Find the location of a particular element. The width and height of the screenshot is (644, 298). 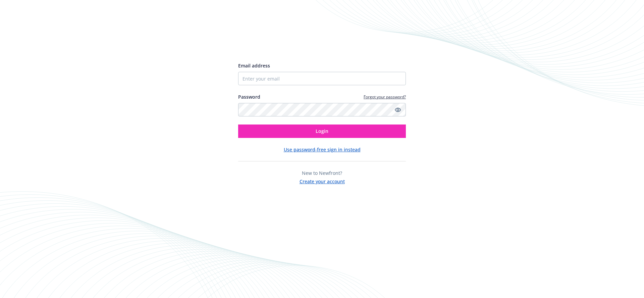

input: Enter your email is located at coordinates (322, 79).